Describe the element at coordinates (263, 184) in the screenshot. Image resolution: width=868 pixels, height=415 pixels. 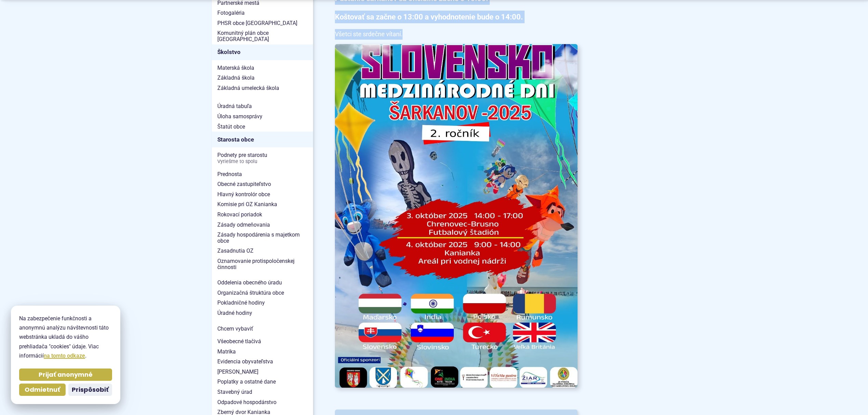
I see `span: Obecné zastupiteľstvo` at that location.